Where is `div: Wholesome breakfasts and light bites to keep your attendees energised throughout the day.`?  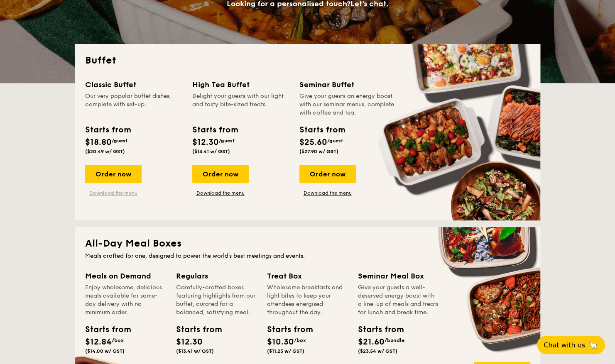
div: Wholesome breakfasts and light bites to keep your attendees energised throughout the day. is located at coordinates (308, 301).